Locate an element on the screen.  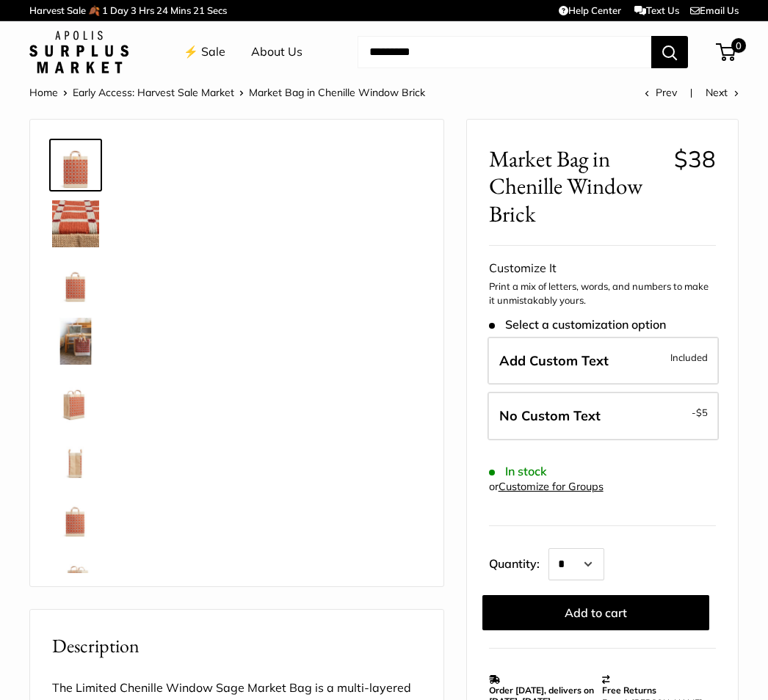
span: 24 is located at coordinates (162, 10).